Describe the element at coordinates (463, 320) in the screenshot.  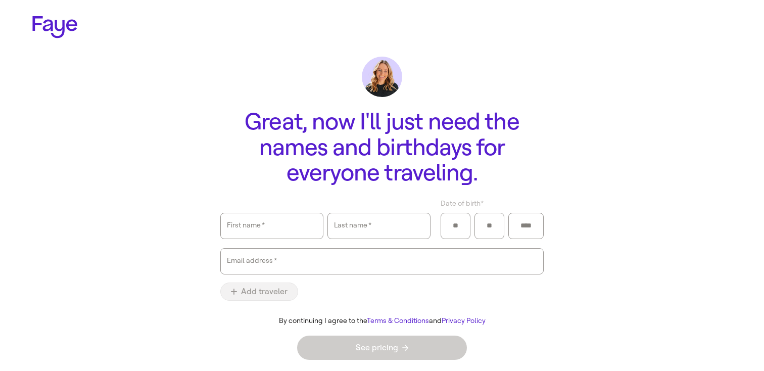
I see `a: Privacy Policy` at that location.